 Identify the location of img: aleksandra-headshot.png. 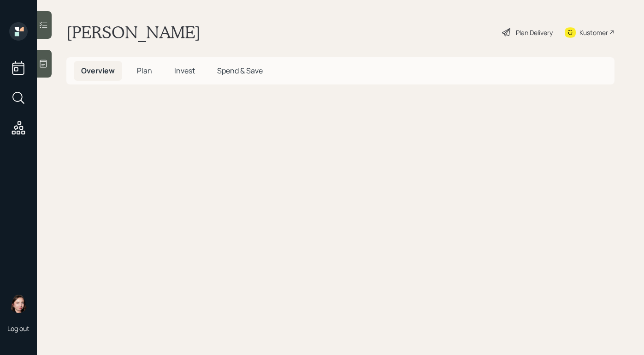
(18, 303).